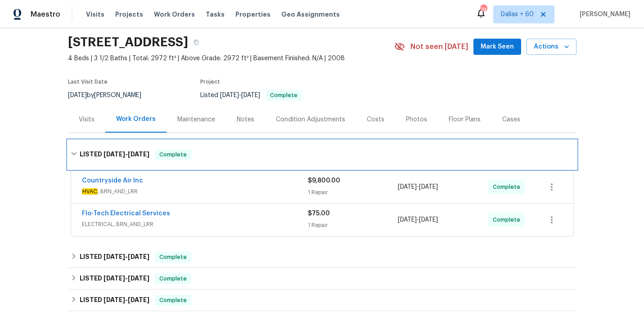 The height and width of the screenshot is (316, 644). Describe the element at coordinates (497, 47) in the screenshot. I see `span: Mark Seen` at that location.